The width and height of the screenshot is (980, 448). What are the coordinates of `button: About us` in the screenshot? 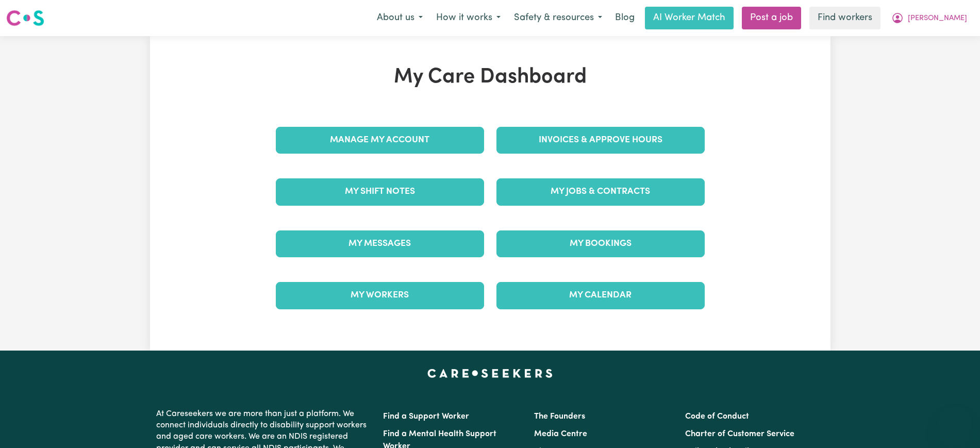 It's located at (400, 18).